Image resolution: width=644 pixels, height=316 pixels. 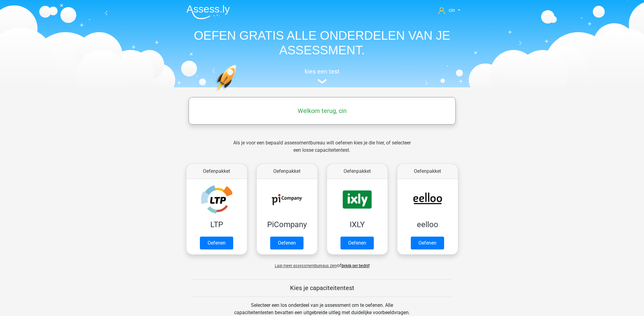 I want to click on img: oefenen, so click(x=237, y=92).